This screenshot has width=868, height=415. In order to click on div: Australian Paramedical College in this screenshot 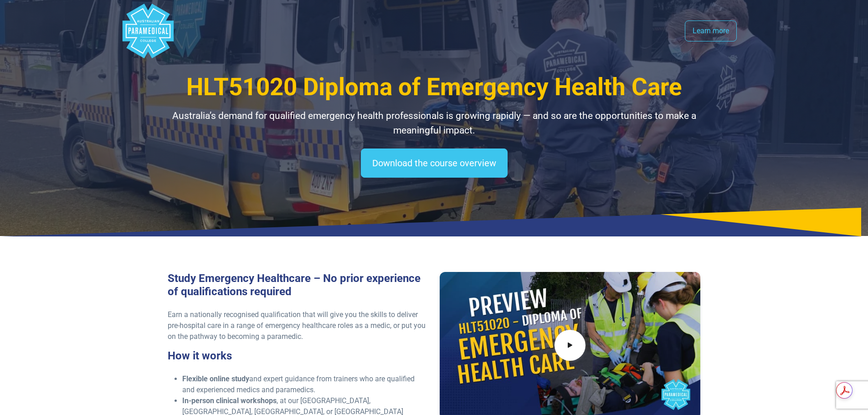, I will do `click(148, 31)`.